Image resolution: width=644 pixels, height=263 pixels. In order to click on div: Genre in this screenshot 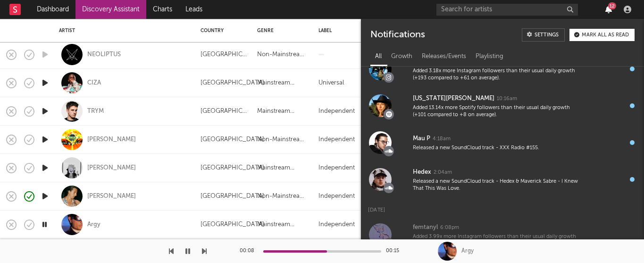, I will do `click(281, 31)`.